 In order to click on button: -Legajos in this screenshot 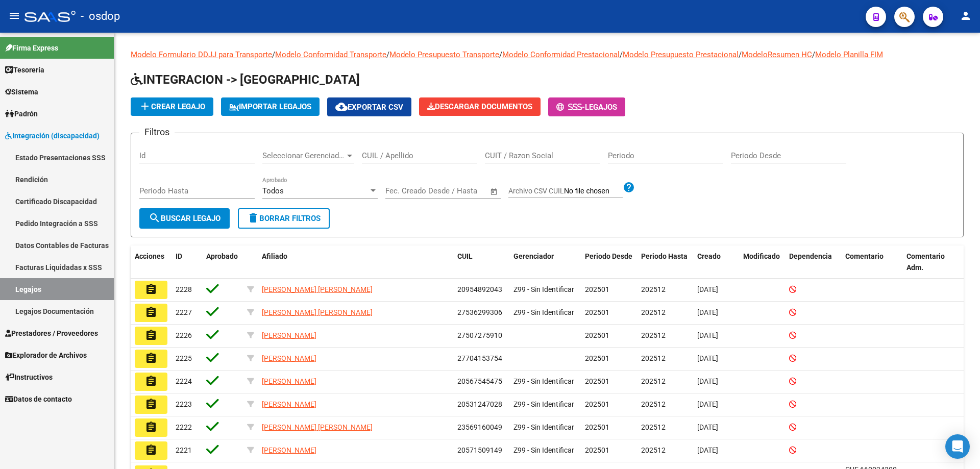, I will do `click(586, 107)`.